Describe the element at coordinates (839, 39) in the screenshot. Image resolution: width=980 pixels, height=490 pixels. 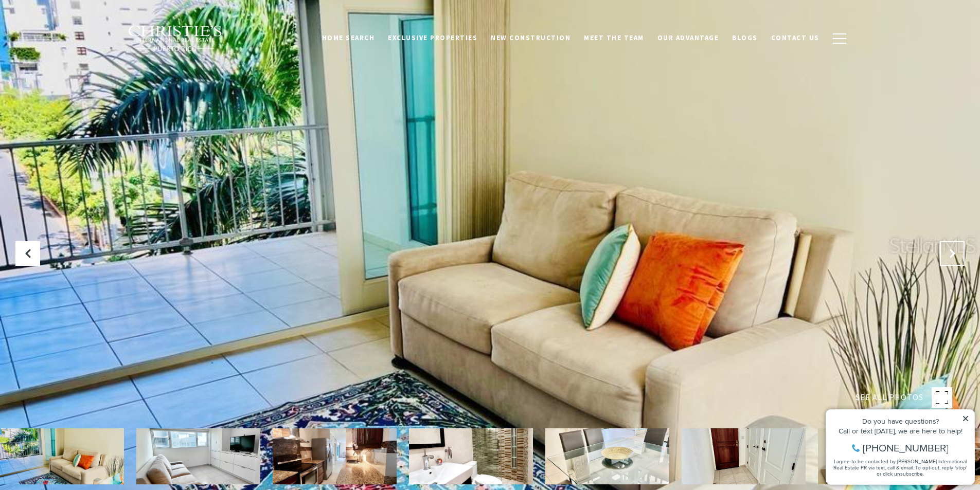
I see `button: button` at that location.